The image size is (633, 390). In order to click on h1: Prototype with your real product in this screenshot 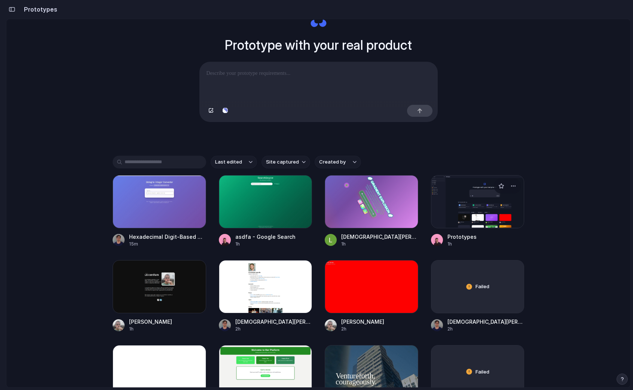, I will do `click(318, 45)`.